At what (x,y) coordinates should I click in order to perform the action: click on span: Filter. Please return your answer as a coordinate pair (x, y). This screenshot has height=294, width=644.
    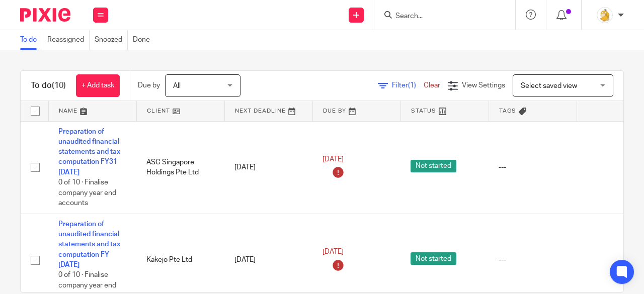
    Looking at the image, I should click on (407, 86).